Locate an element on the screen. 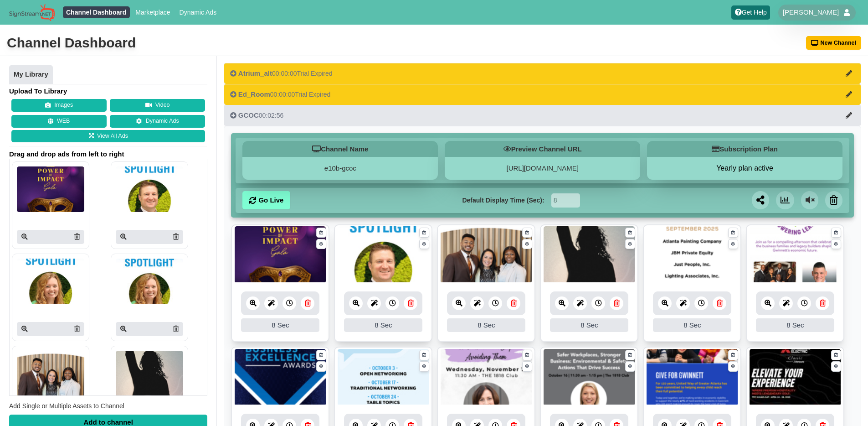 The height and width of the screenshot is (426, 868). img: 228.820 kb is located at coordinates (692, 255).